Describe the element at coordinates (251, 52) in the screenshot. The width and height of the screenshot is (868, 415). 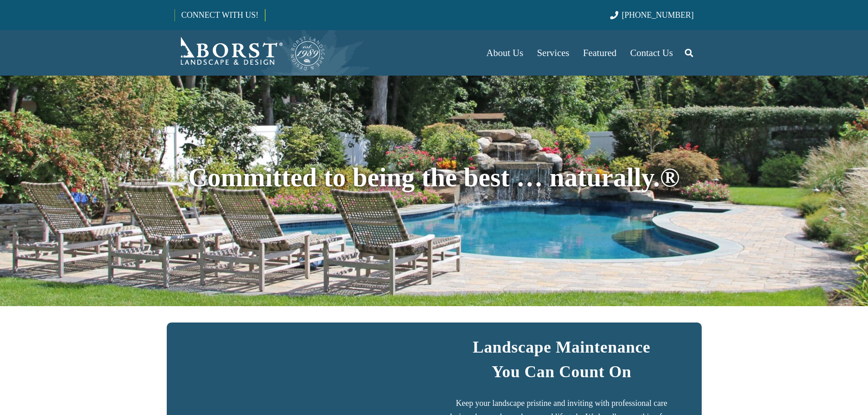
I see `a: Borst-Logo` at that location.